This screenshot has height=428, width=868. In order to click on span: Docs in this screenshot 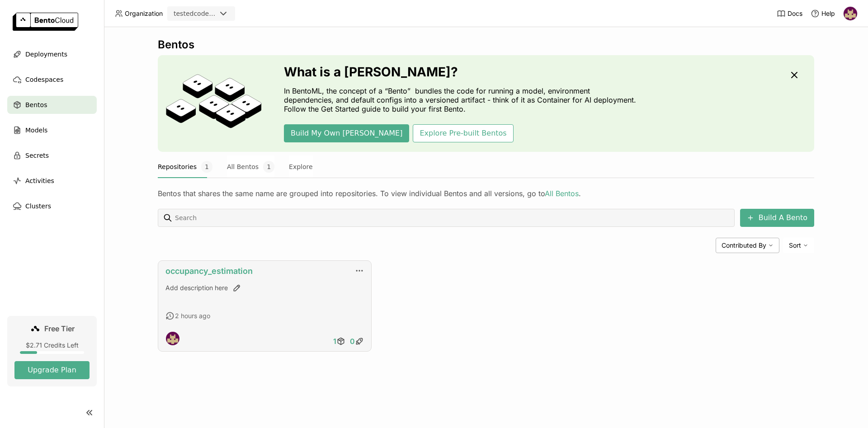, I will do `click(795, 14)`.